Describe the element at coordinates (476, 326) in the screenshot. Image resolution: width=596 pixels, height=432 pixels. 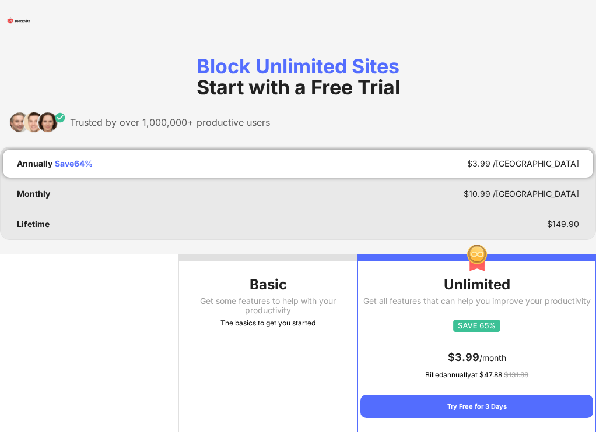
I see `img: save65.svg` at that location.